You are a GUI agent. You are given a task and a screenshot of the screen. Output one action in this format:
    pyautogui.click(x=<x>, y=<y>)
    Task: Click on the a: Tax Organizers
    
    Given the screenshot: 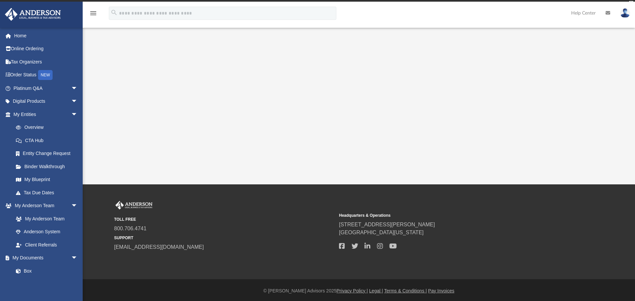 What is the action you would take?
    pyautogui.click(x=46, y=62)
    